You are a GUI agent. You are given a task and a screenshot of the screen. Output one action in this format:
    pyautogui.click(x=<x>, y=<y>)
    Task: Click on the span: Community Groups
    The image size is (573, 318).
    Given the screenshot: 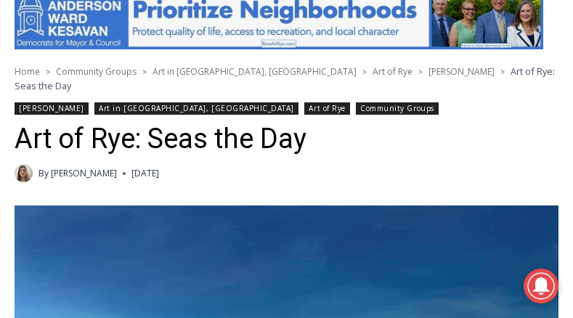 What is the action you would take?
    pyautogui.click(x=96, y=71)
    